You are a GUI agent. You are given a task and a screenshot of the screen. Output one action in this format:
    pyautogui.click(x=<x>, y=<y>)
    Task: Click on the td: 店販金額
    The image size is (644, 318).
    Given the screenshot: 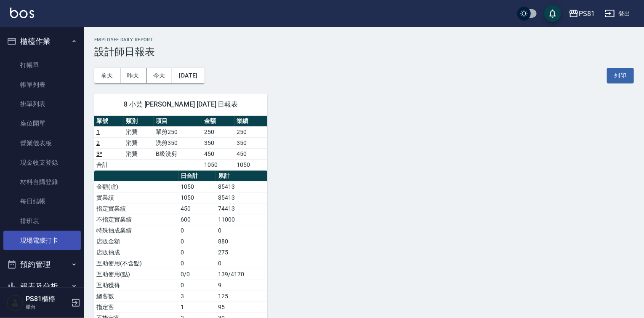 What is the action you would take?
    pyautogui.click(x=136, y=241)
    